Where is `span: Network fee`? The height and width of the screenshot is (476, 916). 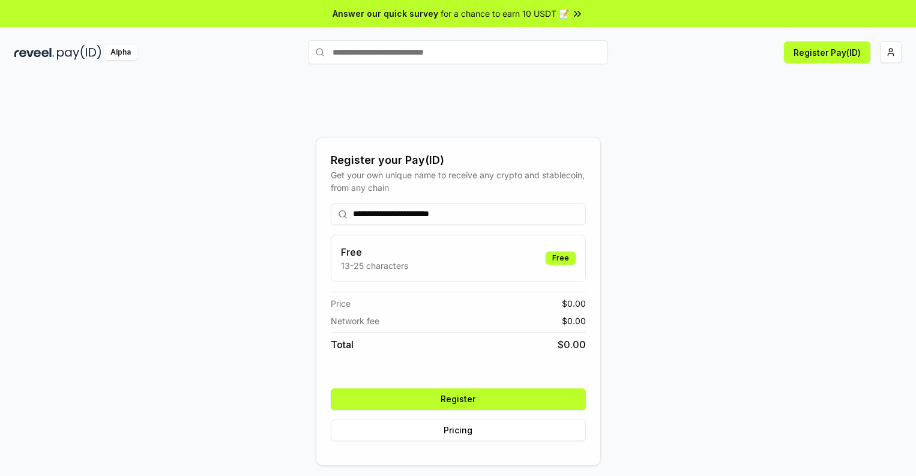
span: Network fee is located at coordinates (355, 321).